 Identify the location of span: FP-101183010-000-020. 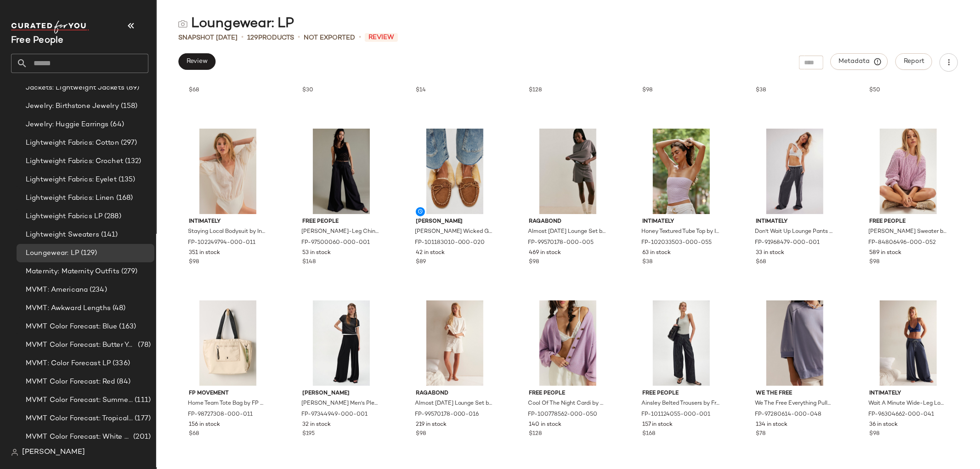
(450, 243).